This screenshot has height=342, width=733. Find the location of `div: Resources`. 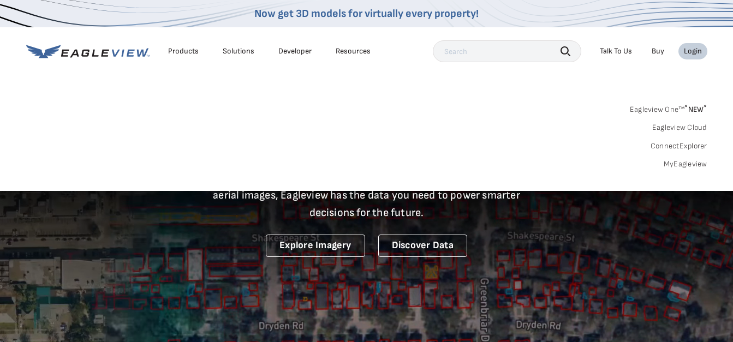

div: Resources is located at coordinates (353, 51).